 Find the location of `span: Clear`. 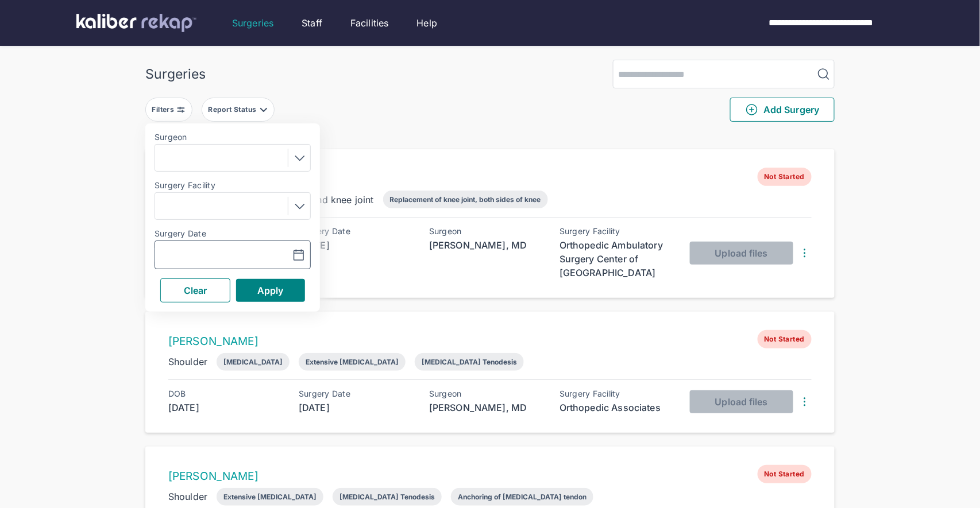

span: Clear is located at coordinates (195, 291).